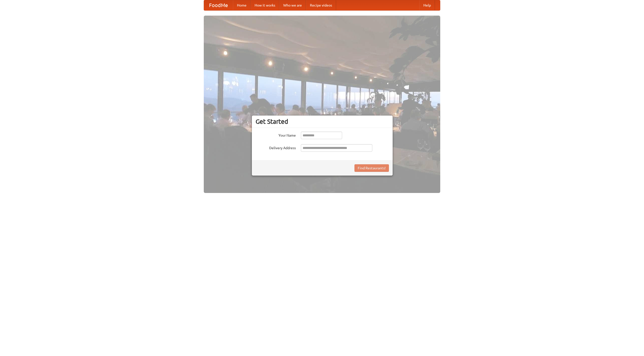  What do you see at coordinates (371, 168) in the screenshot?
I see `button: Find Restaurants!` at bounding box center [371, 168].